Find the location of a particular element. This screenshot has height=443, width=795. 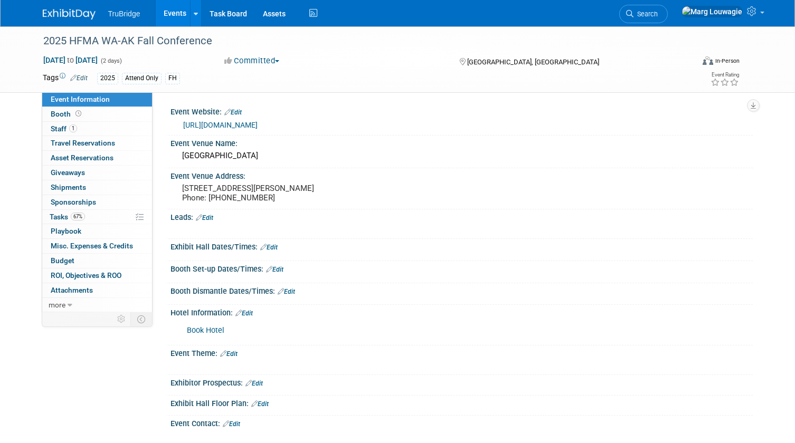

a: Travel Reservations is located at coordinates (97, 143).